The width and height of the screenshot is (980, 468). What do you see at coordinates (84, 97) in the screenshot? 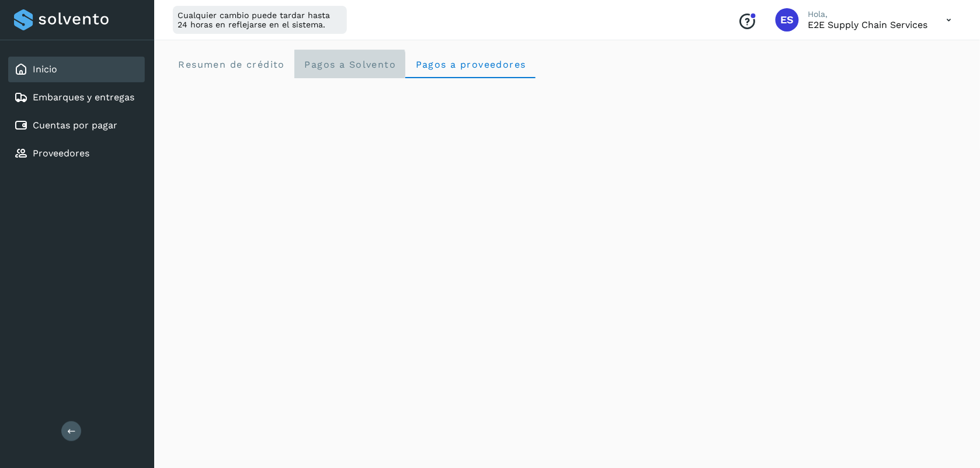
I see `a: Embarques y entregas` at bounding box center [84, 97].